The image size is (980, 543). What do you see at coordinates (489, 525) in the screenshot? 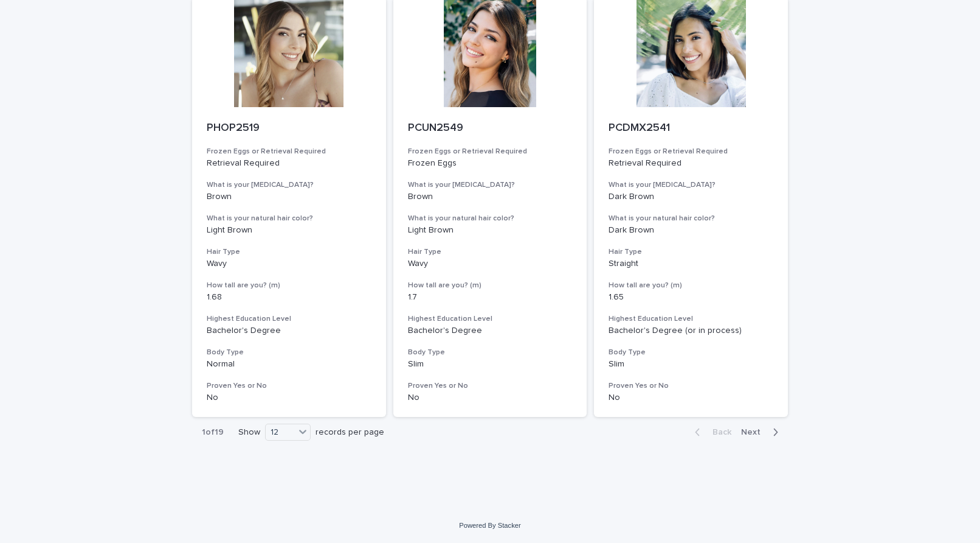
I see `a: Powered By Stacker` at bounding box center [489, 525].